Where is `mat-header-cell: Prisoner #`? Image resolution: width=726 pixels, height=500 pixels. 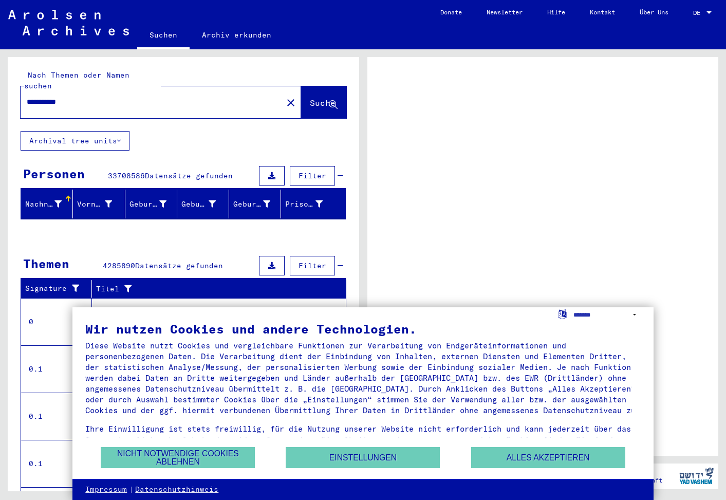
mat-header-cell: Prisoner # is located at coordinates (313, 204).